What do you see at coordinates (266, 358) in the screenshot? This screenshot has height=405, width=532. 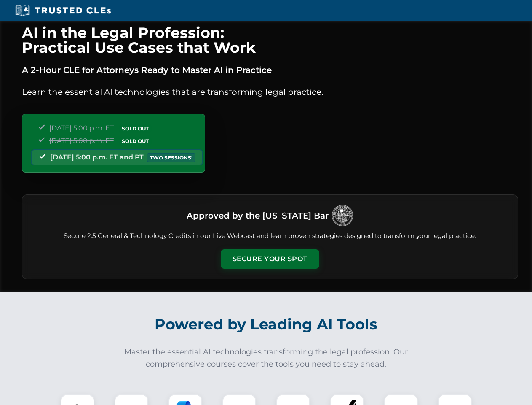 I see `p: Master the essential AI technologies transforming the legal profession. Our comprehensive courses...` at bounding box center [266, 358].